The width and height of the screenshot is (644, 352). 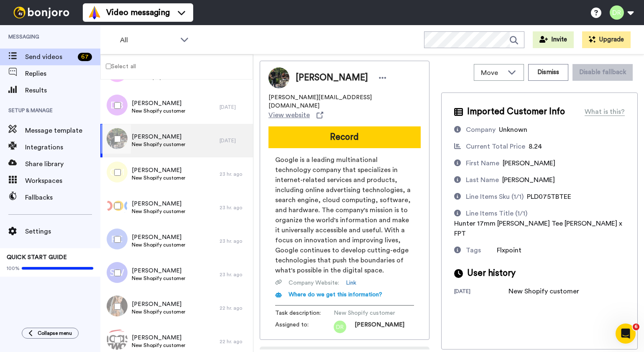 What do you see at coordinates (544, 291) in the screenshot?
I see `div: New Shopify customer` at bounding box center [544, 291].